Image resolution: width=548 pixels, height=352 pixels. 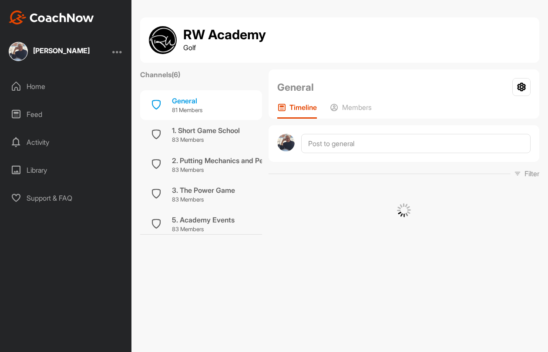 What do you see at coordinates (303, 107) in the screenshot?
I see `p: Timeline` at bounding box center [303, 107].